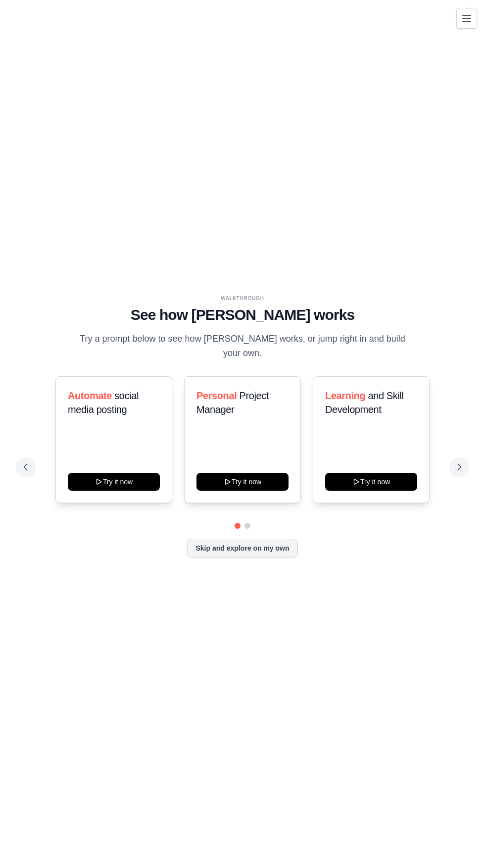  What do you see at coordinates (467, 19) in the screenshot?
I see `button: Toggle navigation` at bounding box center [467, 19].